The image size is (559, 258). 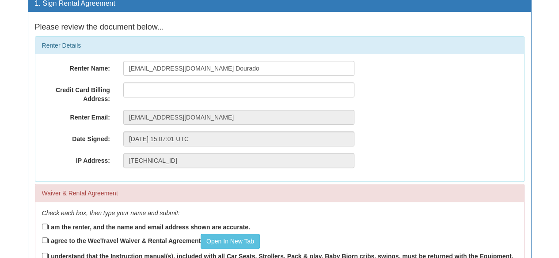 I want to click on h4: Please review the document below..., so click(x=280, y=27).